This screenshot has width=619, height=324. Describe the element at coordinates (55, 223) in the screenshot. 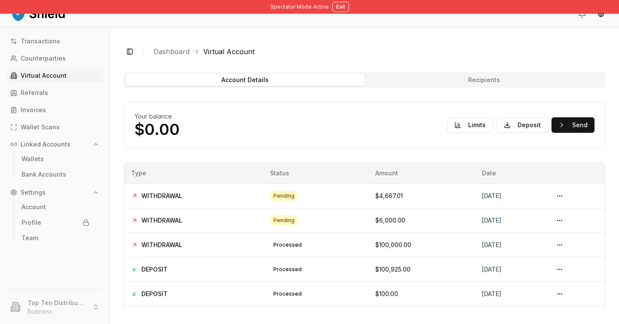

I see `a: Profile` at that location.